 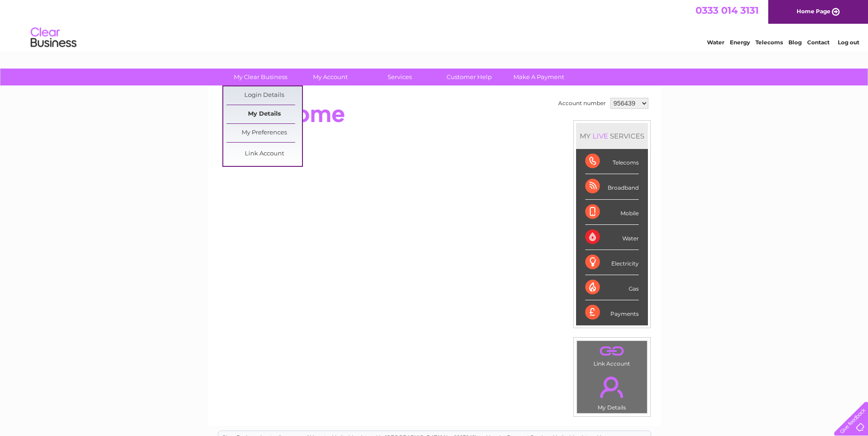 I want to click on img: logo.png, so click(x=53, y=37).